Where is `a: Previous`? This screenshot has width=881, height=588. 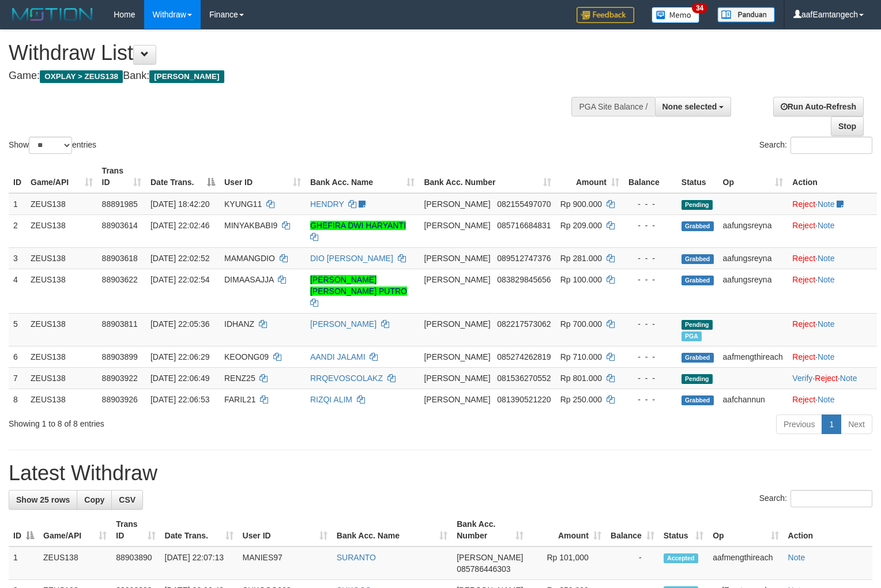
a: Previous is located at coordinates (799, 425).